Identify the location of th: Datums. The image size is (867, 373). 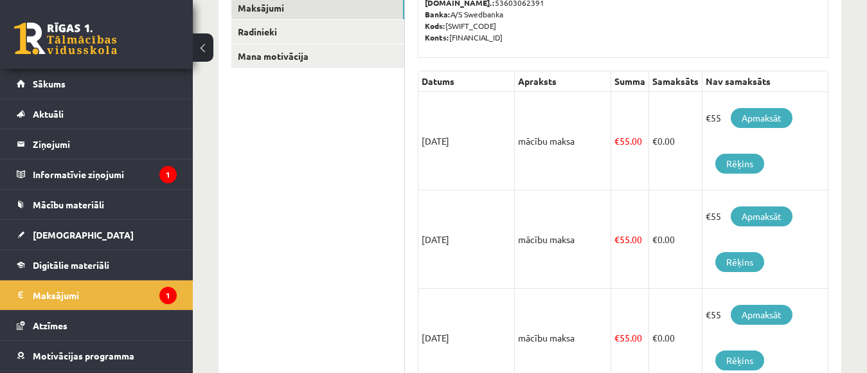
(466, 82).